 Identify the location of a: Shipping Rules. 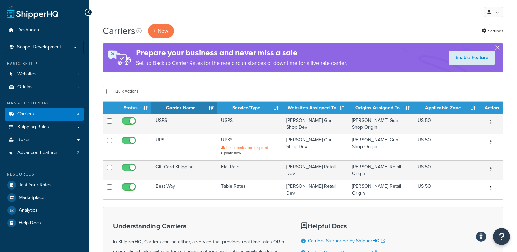
(44, 127).